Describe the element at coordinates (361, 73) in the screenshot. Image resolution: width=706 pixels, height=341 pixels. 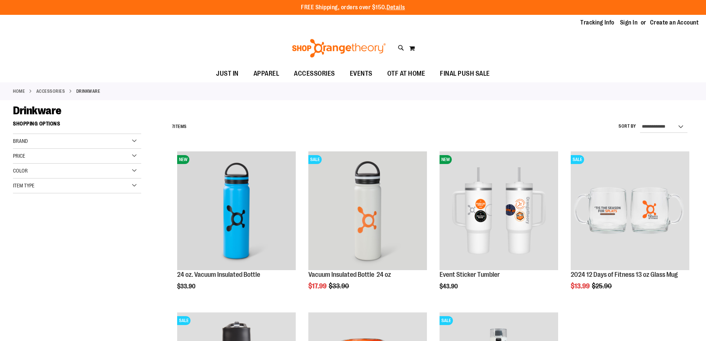
I see `span: EVENTS` at that location.